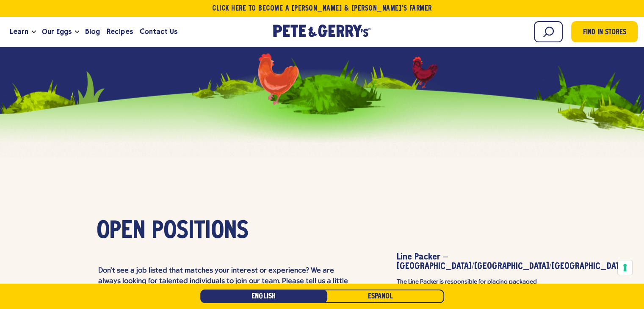 This screenshot has width=644, height=309. I want to click on a: Español, so click(381, 296).